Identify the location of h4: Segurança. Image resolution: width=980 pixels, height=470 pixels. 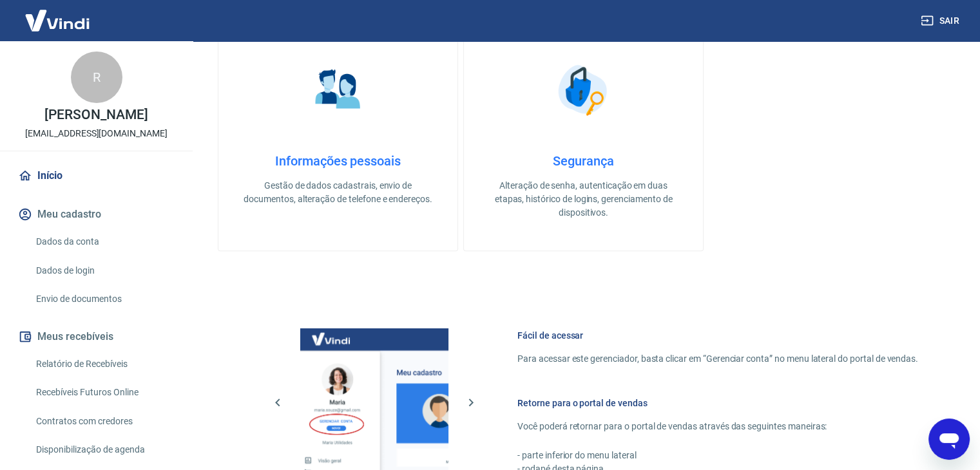
(583, 161).